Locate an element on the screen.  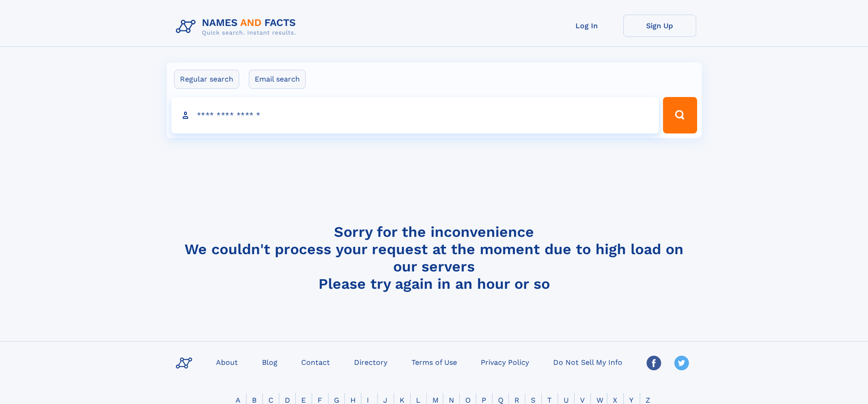
input: search input is located at coordinates (415, 115).